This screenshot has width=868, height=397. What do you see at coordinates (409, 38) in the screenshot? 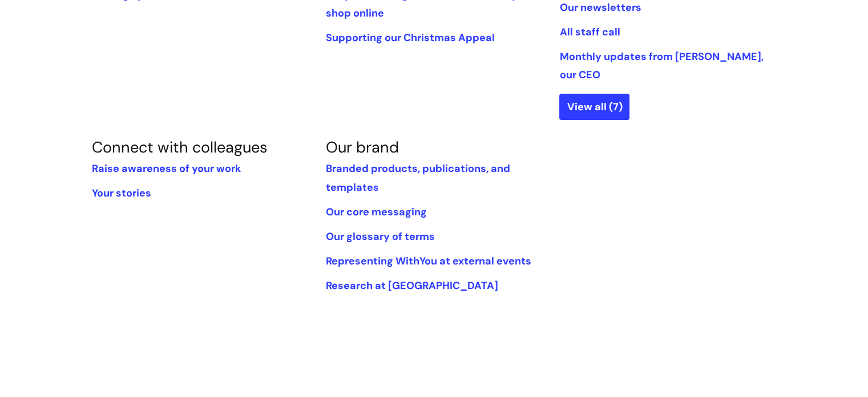
I see `a: Supporting our Christmas Appeal` at bounding box center [409, 38].